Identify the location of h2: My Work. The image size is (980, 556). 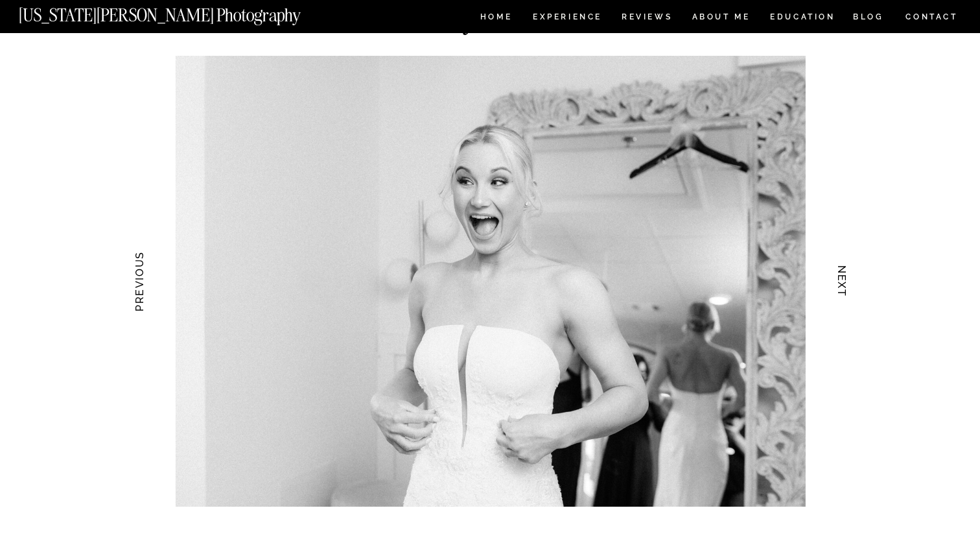
(490, 15).